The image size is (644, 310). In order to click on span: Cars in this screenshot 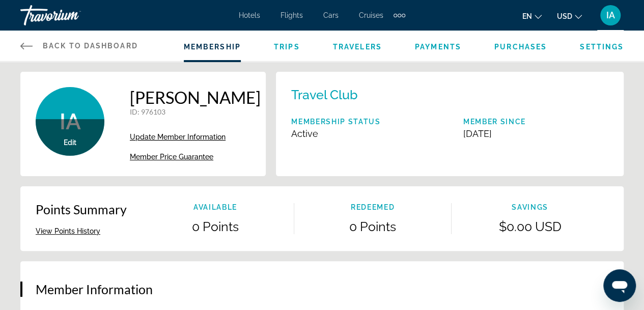, I will do `click(331, 15)`.